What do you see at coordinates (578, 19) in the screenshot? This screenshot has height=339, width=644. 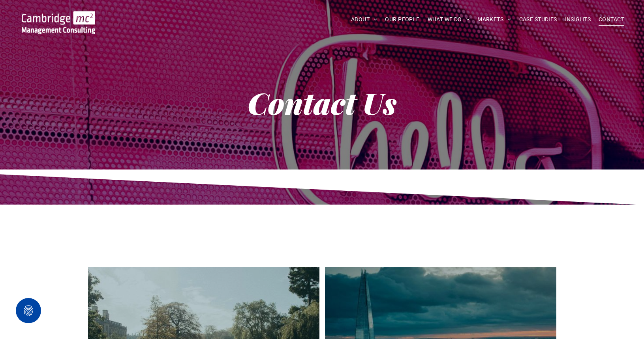 I see `a: INSIGHTS` at bounding box center [578, 19].